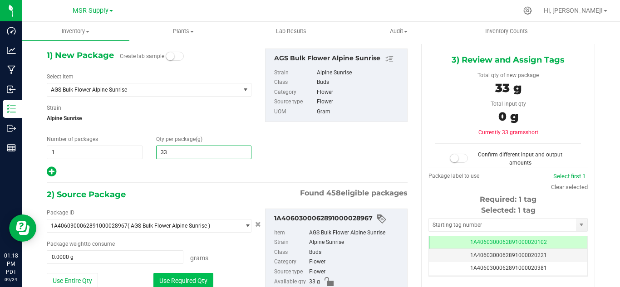 Image resolution: width=620 pixels, height=287 pixels. I want to click on span: Total input qty, so click(508, 104).